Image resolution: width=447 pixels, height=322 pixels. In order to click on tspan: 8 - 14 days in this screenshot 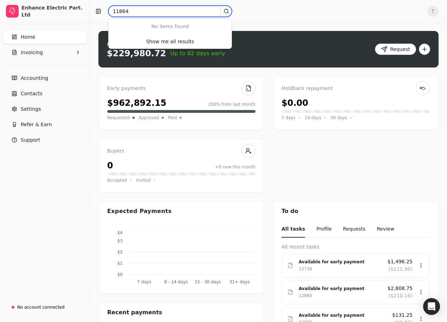, I will do `click(176, 282)`.